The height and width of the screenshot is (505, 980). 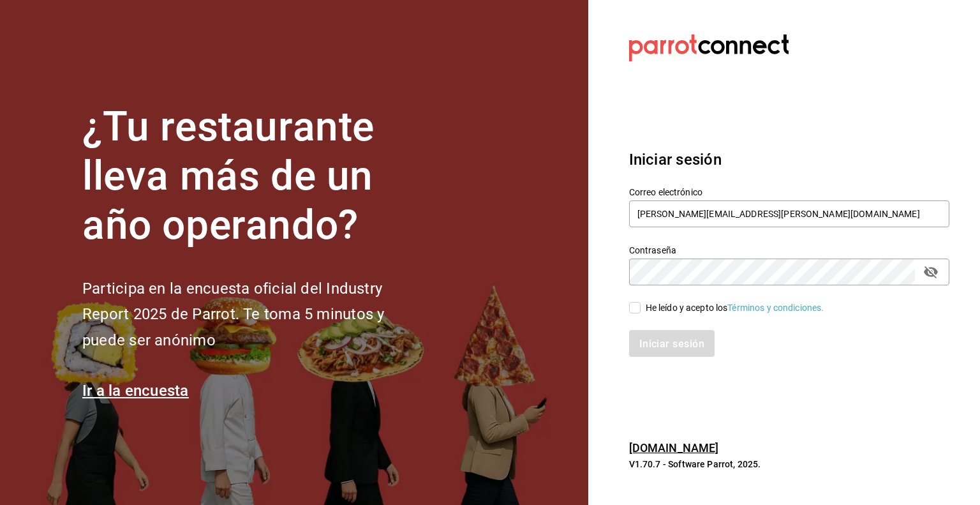 What do you see at coordinates (931, 272) in the screenshot?
I see `button: campo de contraseña` at bounding box center [931, 272].